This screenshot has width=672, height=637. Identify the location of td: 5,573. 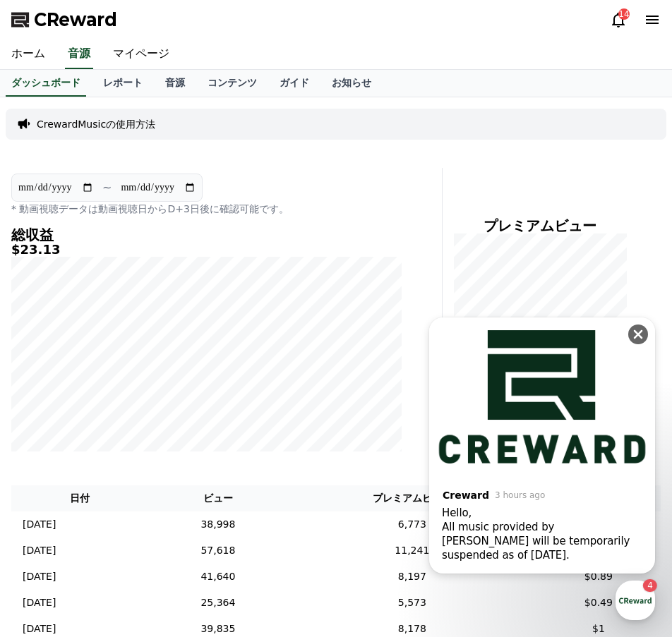
(412, 602).